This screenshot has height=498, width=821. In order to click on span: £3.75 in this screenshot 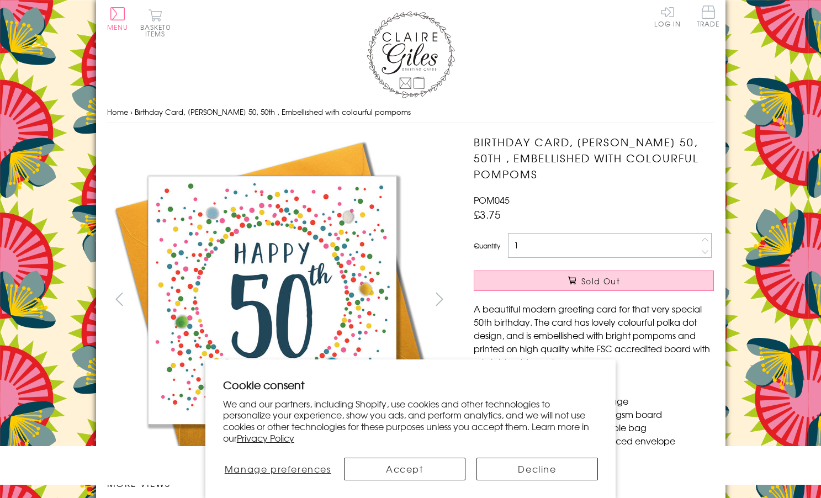, I will do `click(487, 214)`.